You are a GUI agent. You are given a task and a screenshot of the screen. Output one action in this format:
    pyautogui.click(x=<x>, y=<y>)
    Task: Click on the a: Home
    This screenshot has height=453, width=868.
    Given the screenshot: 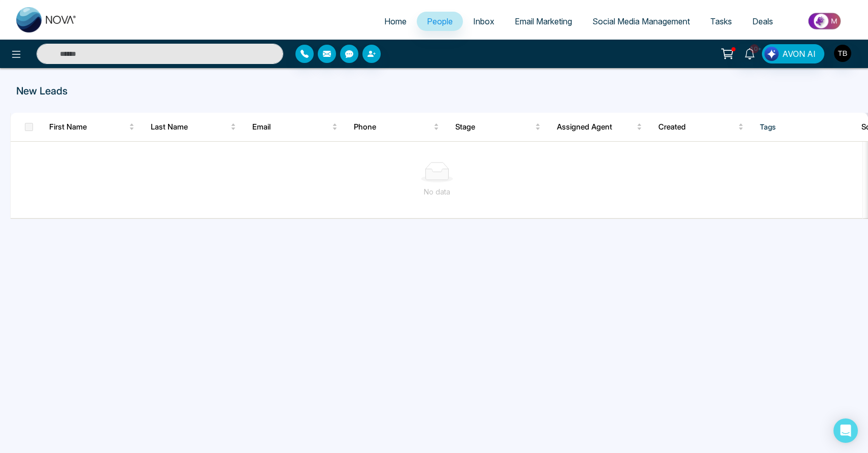 What is the action you would take?
    pyautogui.click(x=395, y=21)
    